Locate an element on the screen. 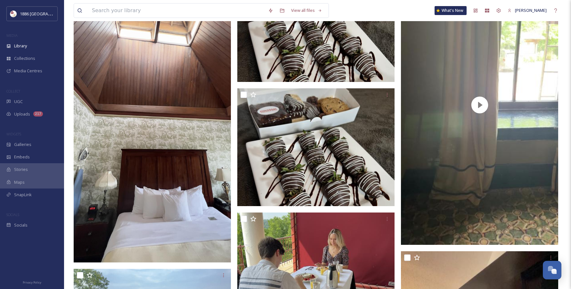  span: COLLECT is located at coordinates (13, 91).